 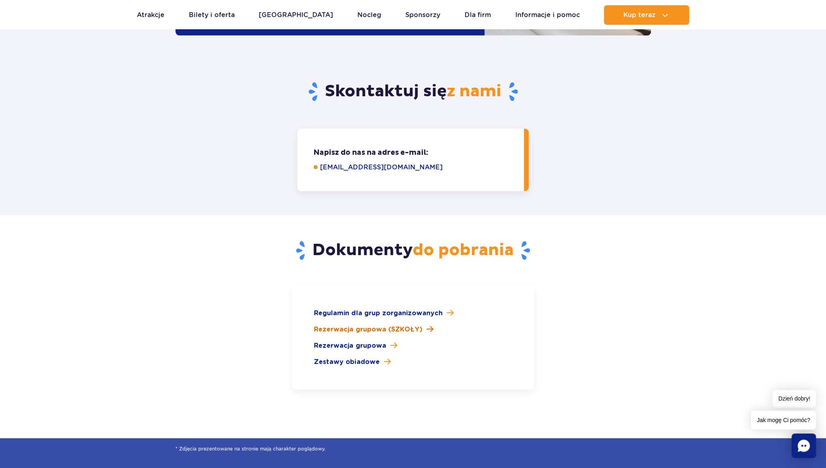 What do you see at coordinates (646, 15) in the screenshot?
I see `button: Kup teraz` at bounding box center [646, 15].